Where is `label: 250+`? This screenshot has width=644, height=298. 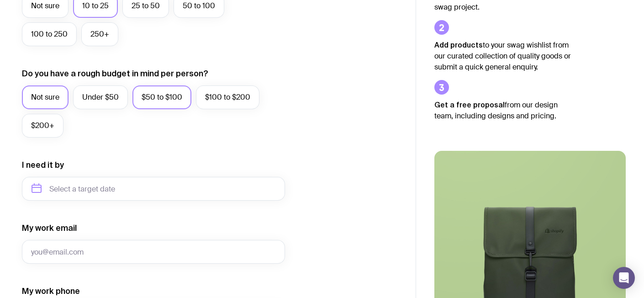
label: 250+ is located at coordinates (99, 34).